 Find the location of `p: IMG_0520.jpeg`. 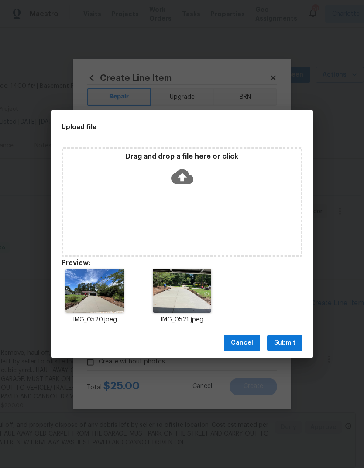

p: IMG_0520.jpeg is located at coordinates (95, 319).